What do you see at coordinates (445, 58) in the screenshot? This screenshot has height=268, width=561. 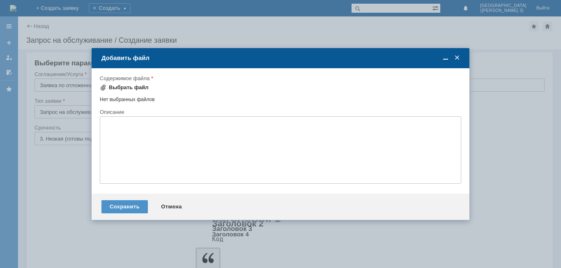 I see `span: Свернуть (Ctrl + M)` at bounding box center [445, 58].